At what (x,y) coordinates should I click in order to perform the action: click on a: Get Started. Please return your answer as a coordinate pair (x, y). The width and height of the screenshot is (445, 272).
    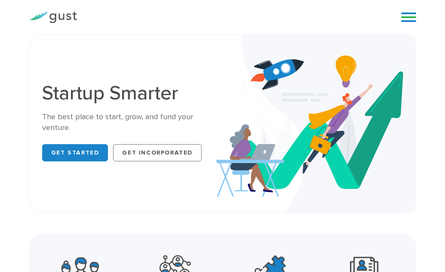
    Looking at the image, I should click on (75, 153).